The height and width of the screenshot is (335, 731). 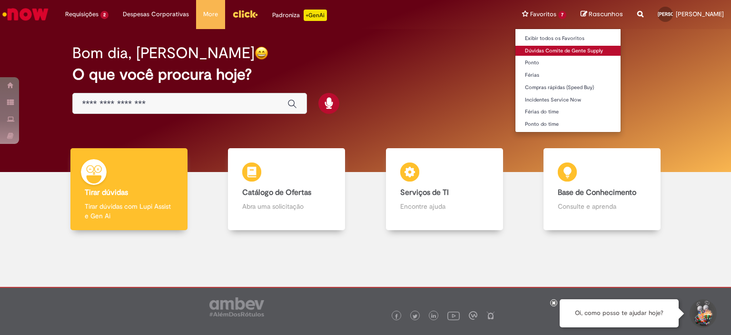 What do you see at coordinates (287, 206) in the screenshot?
I see `p: Abra uma solicitação` at bounding box center [287, 206].